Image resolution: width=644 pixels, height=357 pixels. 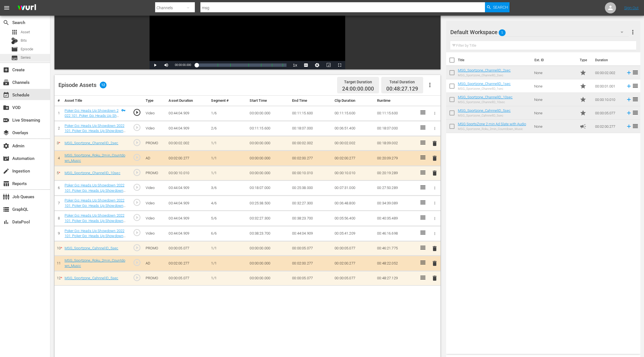 I want to click on td: 00:48:27.129, so click(x=396, y=278).